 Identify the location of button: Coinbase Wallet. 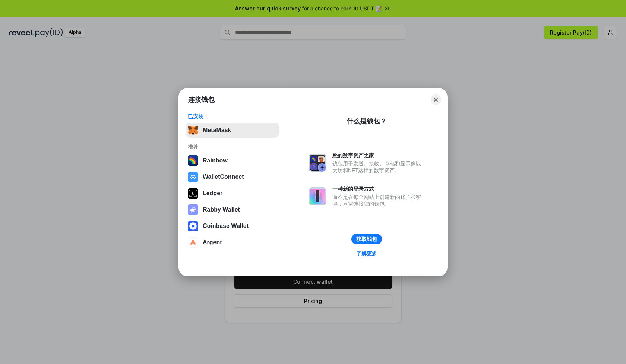
(232, 226).